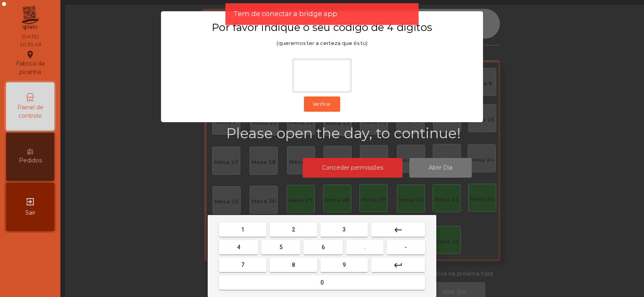  Describe the element at coordinates (344, 265) in the screenshot. I see `button: 9` at that location.